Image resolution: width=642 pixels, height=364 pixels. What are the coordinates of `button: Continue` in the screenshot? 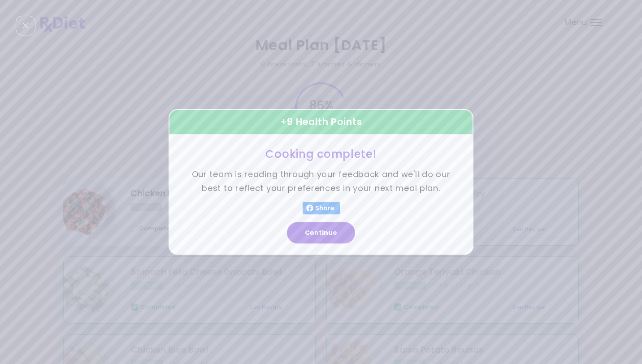 It's located at (321, 233).